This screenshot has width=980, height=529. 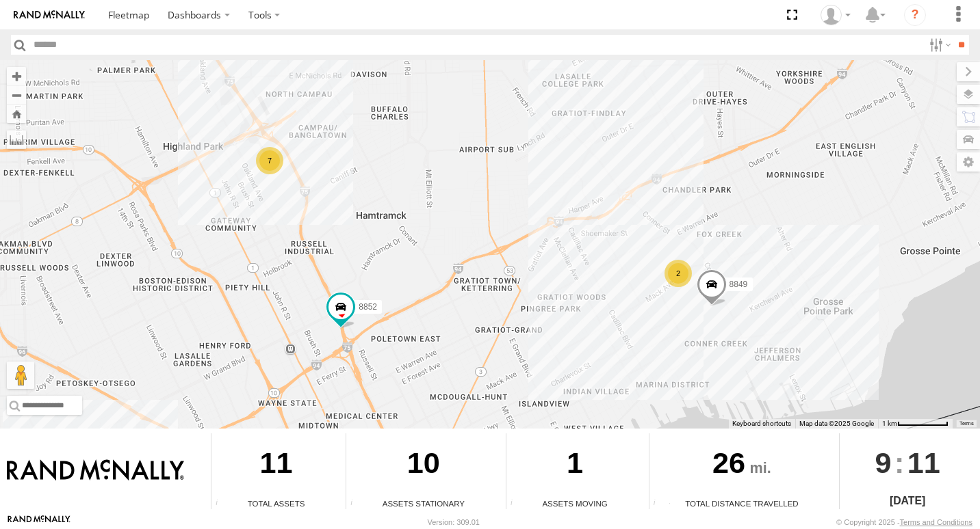 What do you see at coordinates (889, 424) in the screenshot?
I see `span: 1 km` at bounding box center [889, 424].